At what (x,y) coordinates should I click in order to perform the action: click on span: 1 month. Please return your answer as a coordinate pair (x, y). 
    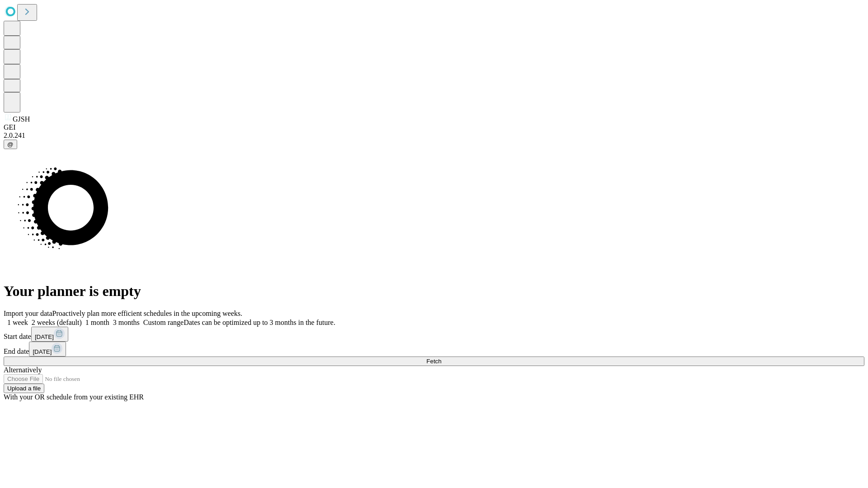
    Looking at the image, I should click on (97, 322).